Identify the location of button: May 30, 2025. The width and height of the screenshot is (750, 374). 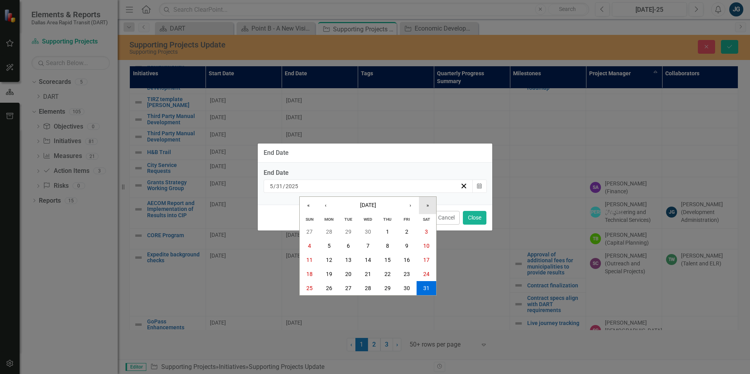
(407, 288).